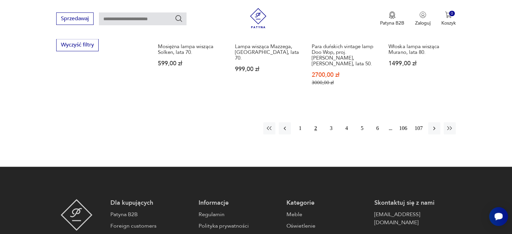  I want to click on button: Wyczyść filtry, so click(77, 45).